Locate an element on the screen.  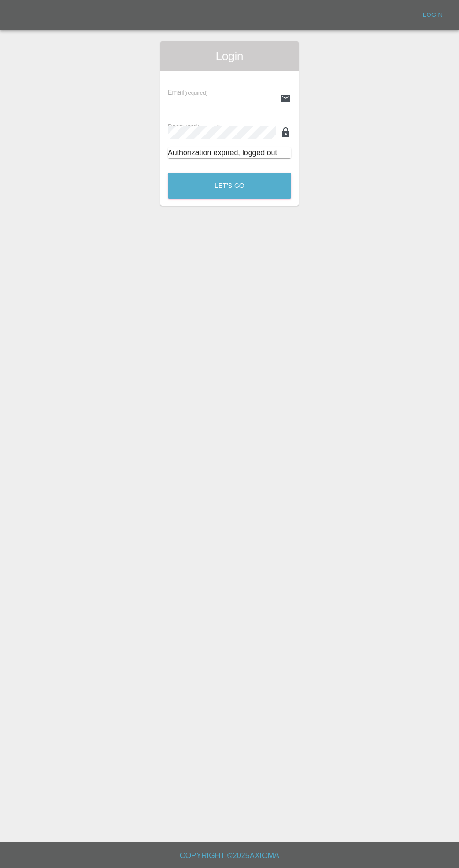
span: Email is located at coordinates (187, 92).